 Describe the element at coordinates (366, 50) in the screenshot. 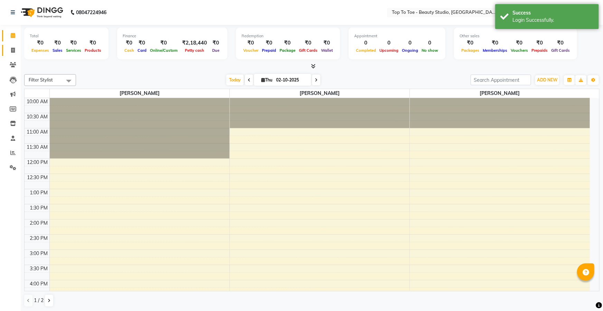

I see `span: Completed` at that location.